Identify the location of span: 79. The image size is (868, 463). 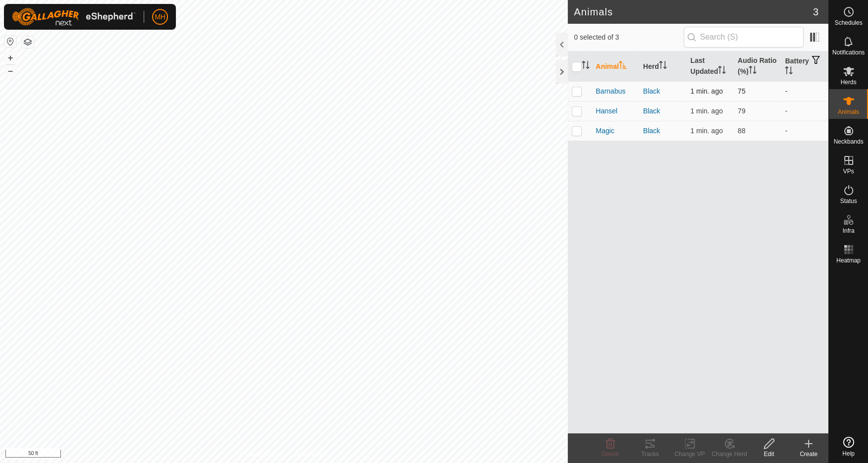
(742, 111).